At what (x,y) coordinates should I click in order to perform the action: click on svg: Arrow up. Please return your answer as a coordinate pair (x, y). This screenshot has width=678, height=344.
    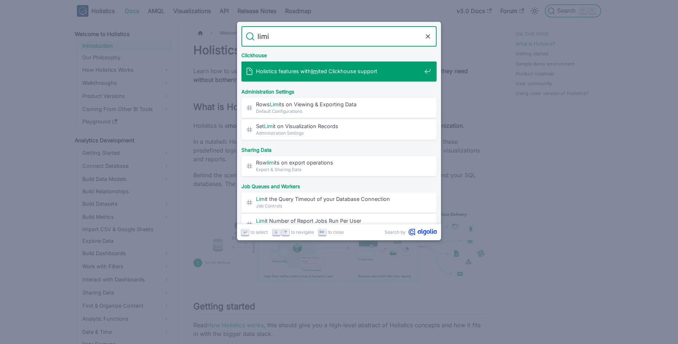
    Looking at the image, I should click on (286, 232).